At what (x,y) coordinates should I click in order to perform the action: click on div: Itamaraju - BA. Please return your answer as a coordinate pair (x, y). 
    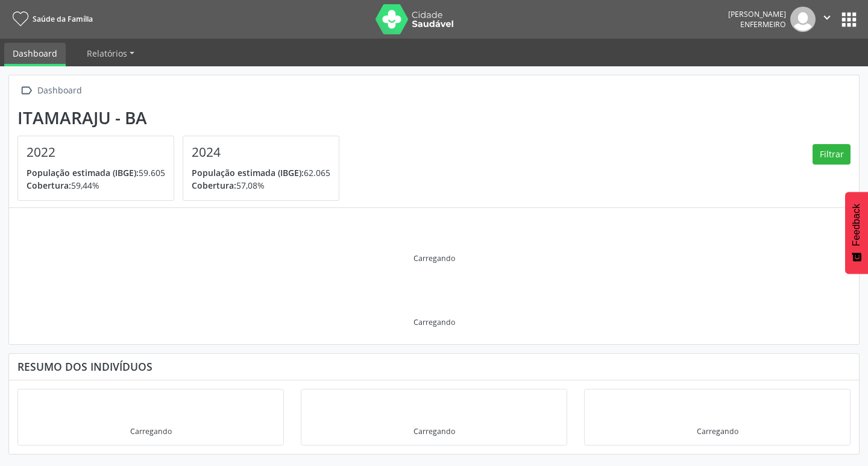
    Looking at the image, I should click on (182, 118).